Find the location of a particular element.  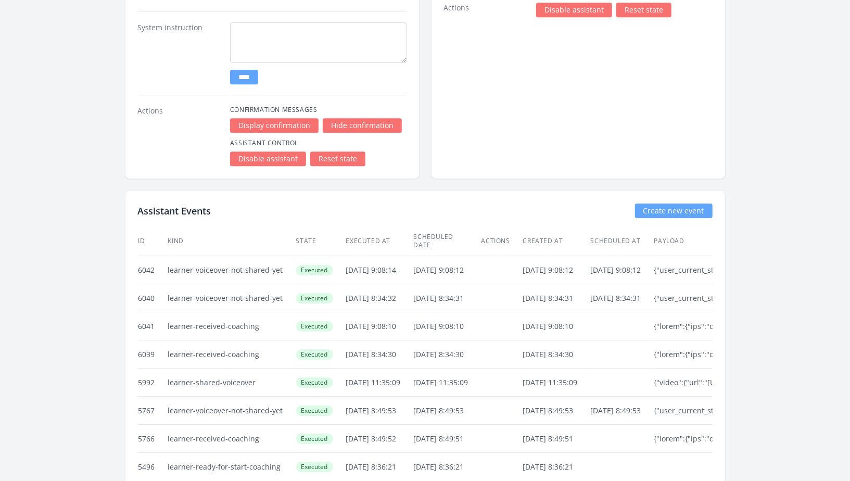

td: 5766 is located at coordinates (153, 439).